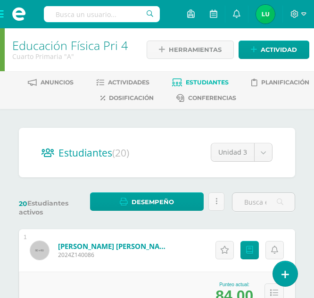  What do you see at coordinates (242, 152) in the screenshot?
I see `a: Unidad 3` at bounding box center [242, 152].